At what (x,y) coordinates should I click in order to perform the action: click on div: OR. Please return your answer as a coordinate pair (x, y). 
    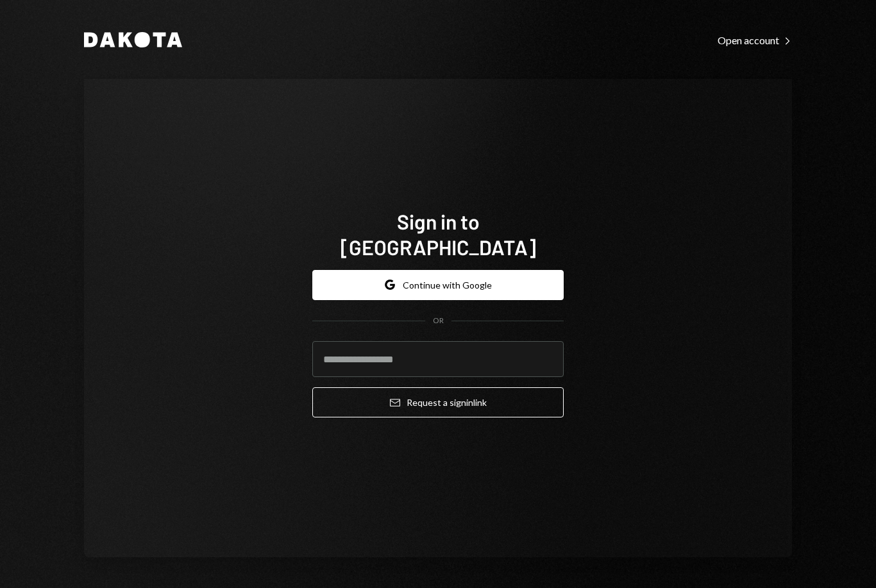
    Looking at the image, I should click on (438, 320).